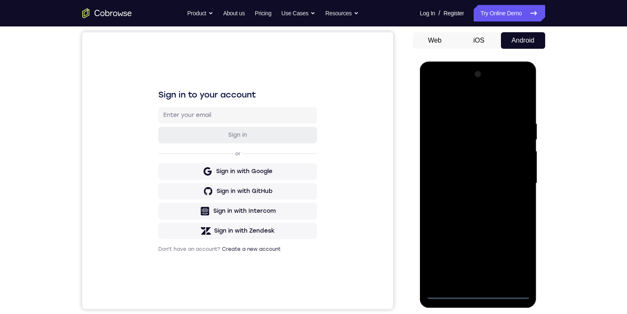 This screenshot has height=314, width=627. I want to click on p: or, so click(156, 122).